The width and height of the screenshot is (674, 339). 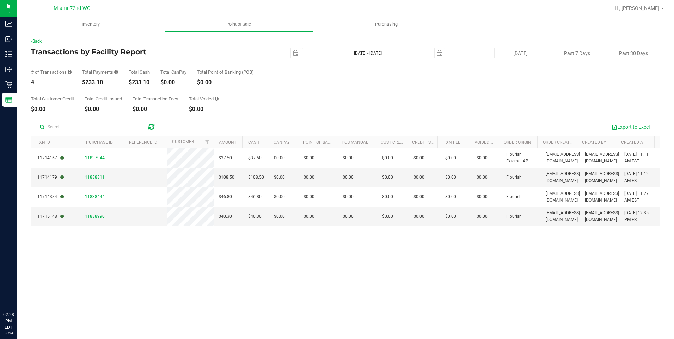 I want to click on span: $40.30, so click(x=225, y=217).